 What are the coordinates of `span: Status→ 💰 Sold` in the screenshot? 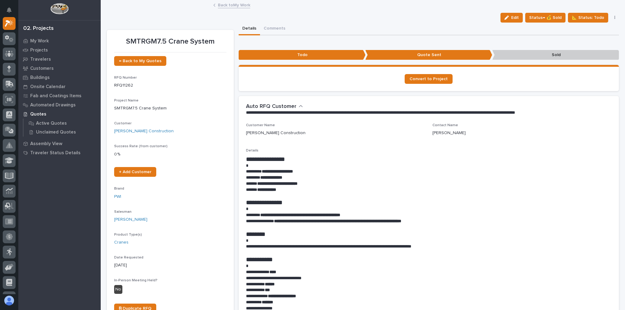 It's located at (545, 18).